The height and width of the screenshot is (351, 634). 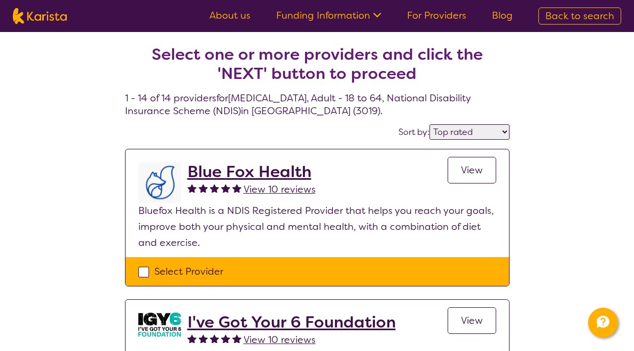 What do you see at coordinates (328, 15) in the screenshot?
I see `a: Funding Information` at bounding box center [328, 15].